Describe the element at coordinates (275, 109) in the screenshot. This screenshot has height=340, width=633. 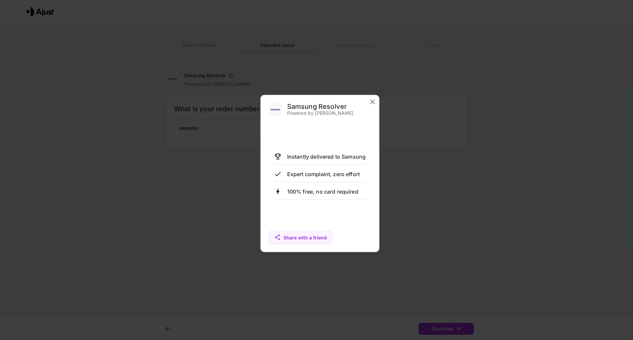
I see `img: Samsung` at that location.